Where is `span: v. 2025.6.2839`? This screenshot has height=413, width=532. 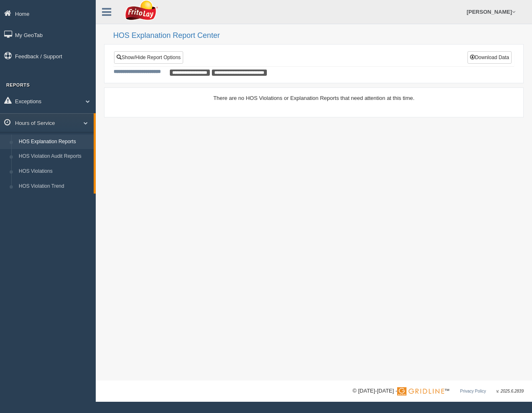 span: v. 2025.6.2839 is located at coordinates (510, 391).